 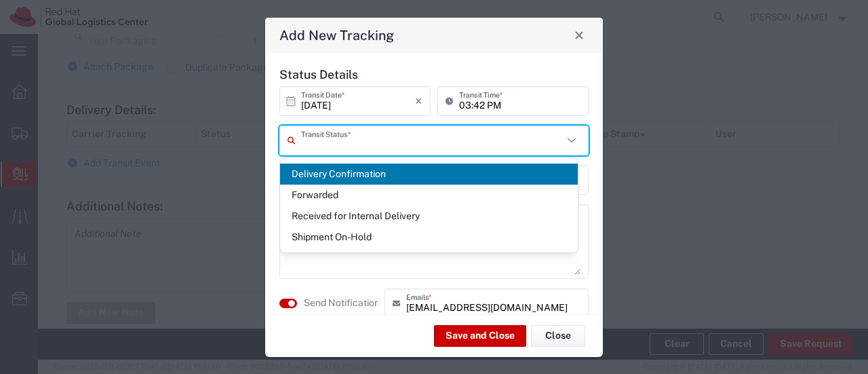 I want to click on button: Save and Close, so click(x=480, y=336).